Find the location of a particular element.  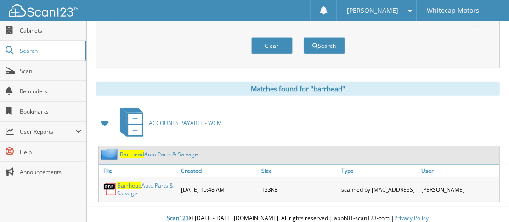

span: Search is located at coordinates (50, 50).